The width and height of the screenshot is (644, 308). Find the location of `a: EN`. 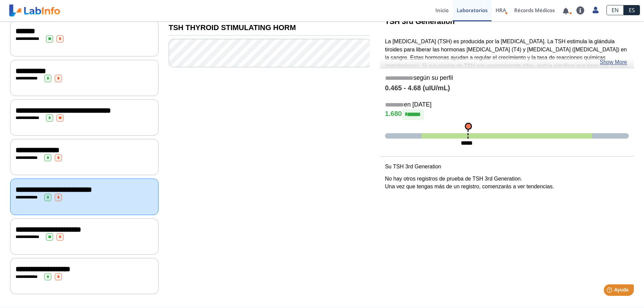

a: EN is located at coordinates (615, 10).